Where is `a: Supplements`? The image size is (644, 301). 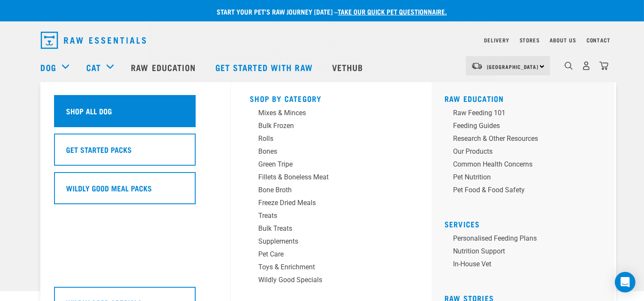 a: Supplements is located at coordinates (331, 243).